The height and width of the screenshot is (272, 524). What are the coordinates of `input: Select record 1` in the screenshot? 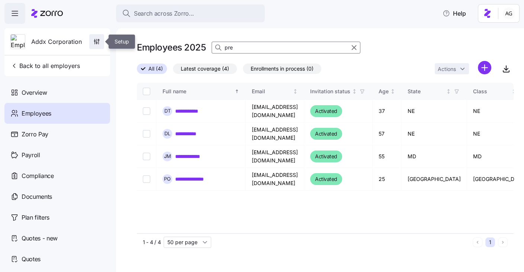 It's located at (146, 111).